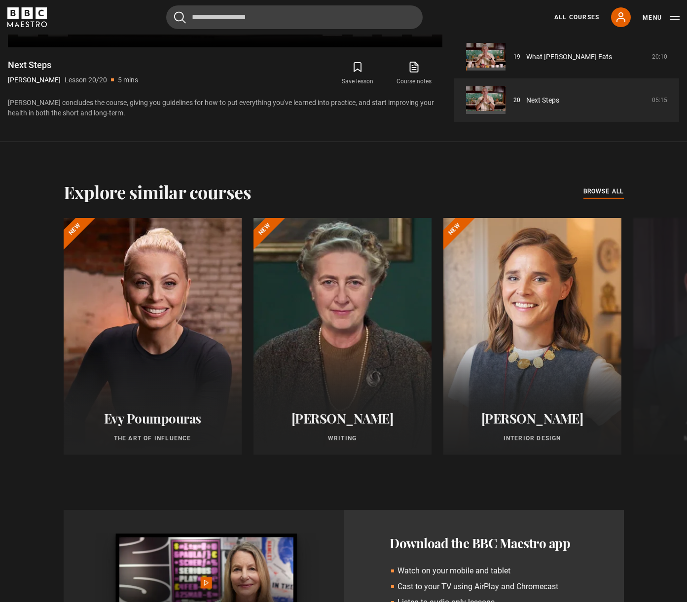 The image size is (687, 602). I want to click on button: Toggle navigation, so click(661, 18).